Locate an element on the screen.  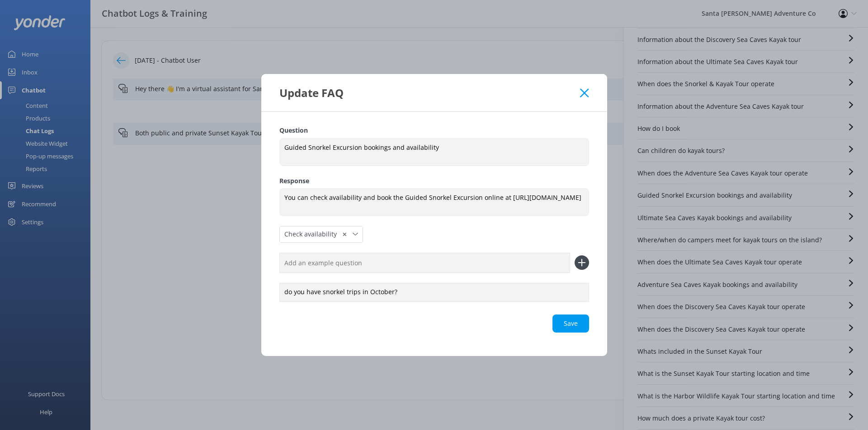
label: Response is located at coordinates (434, 181).